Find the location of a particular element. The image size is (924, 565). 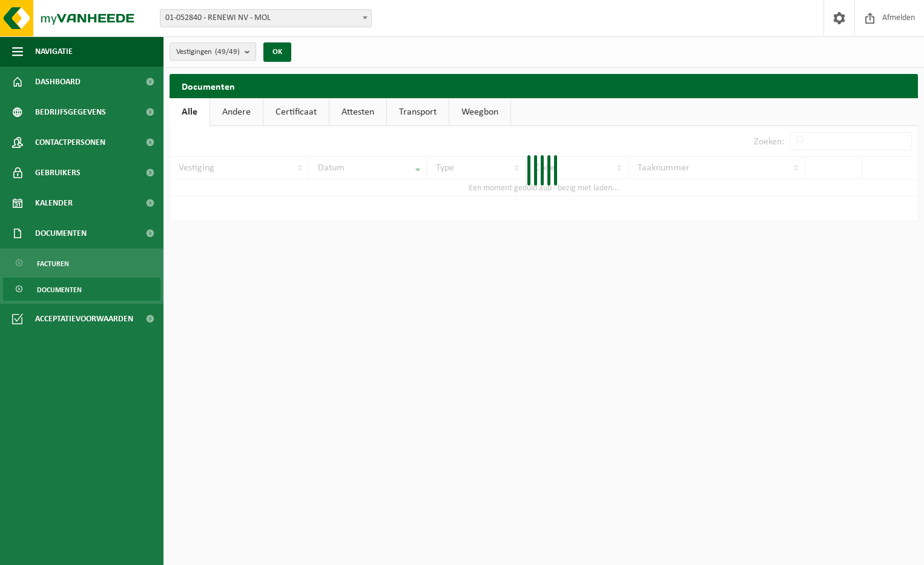

span: Navigatie is located at coordinates (54, 51).